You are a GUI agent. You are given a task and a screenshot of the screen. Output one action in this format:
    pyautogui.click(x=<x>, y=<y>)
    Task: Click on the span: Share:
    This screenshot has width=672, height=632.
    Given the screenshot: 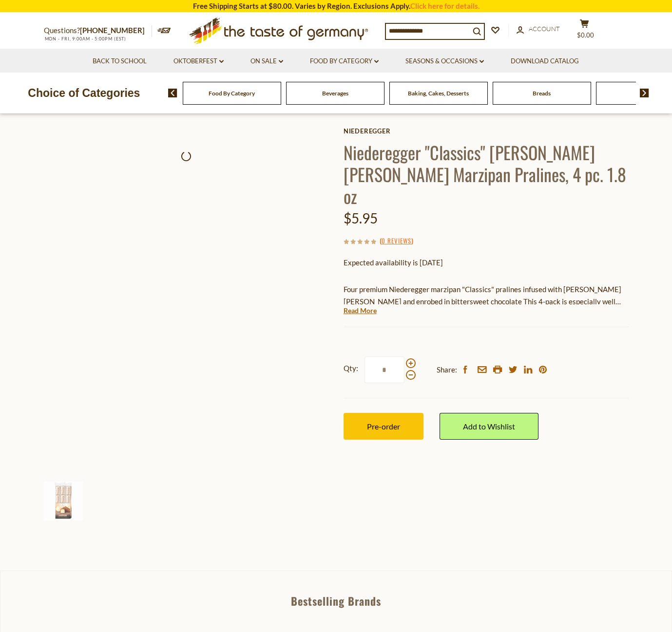 What is the action you would take?
    pyautogui.click(x=447, y=370)
    